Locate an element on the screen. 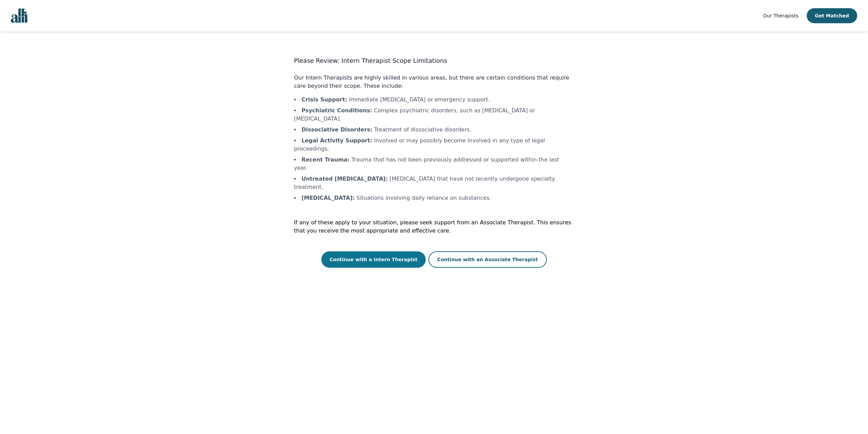 The image size is (868, 434). a: Our Therapists is located at coordinates (780, 16).